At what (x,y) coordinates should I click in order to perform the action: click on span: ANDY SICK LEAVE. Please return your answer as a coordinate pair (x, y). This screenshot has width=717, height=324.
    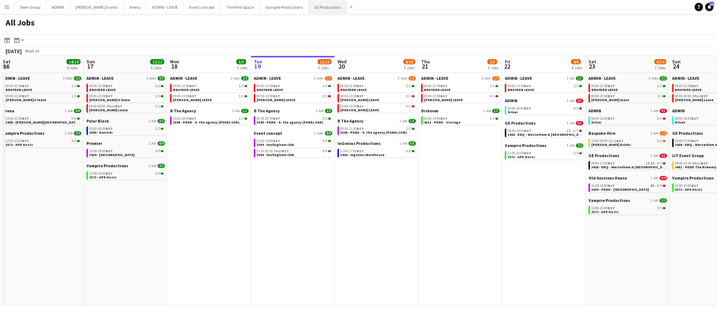
    Looking at the image, I should click on (360, 110).